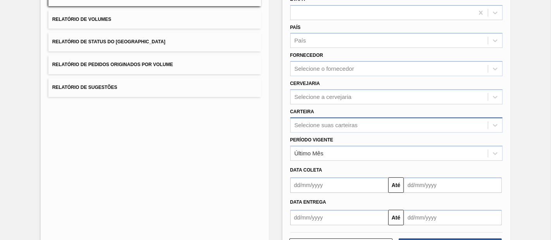 Image resolution: width=551 pixels, height=240 pixels. Describe the element at coordinates (324, 69) in the screenshot. I see `div: Selecione o fornecedor` at that location.